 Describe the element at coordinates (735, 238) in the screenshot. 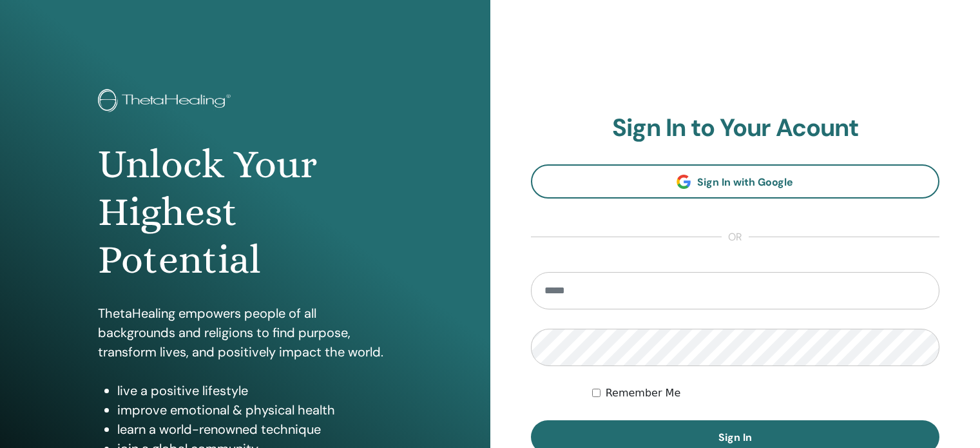

I see `span: or` at that location.